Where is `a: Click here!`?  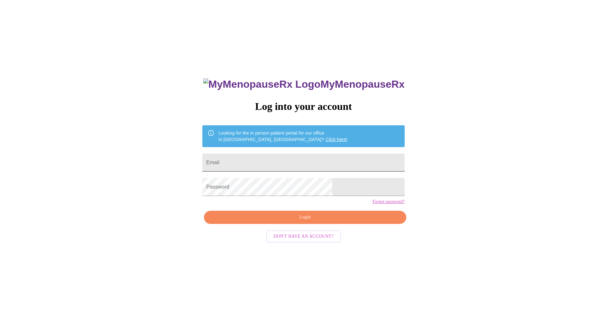
a: Click here! is located at coordinates (336, 140).